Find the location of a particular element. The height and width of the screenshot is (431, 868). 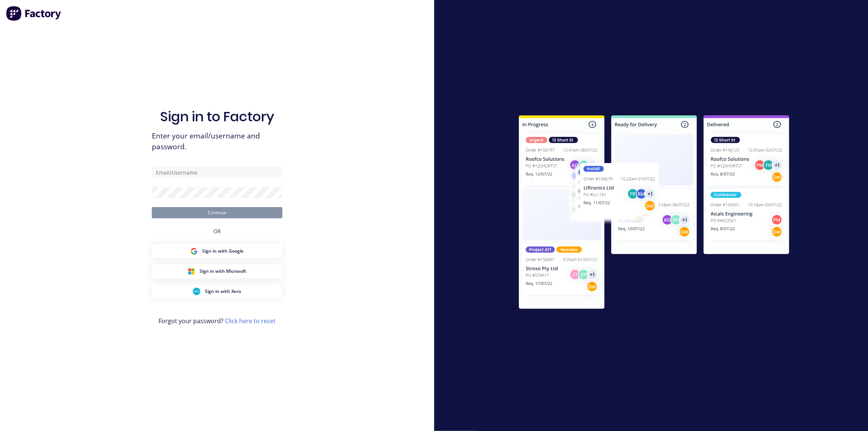

span: Sign in with Microsoft is located at coordinates (223, 271).